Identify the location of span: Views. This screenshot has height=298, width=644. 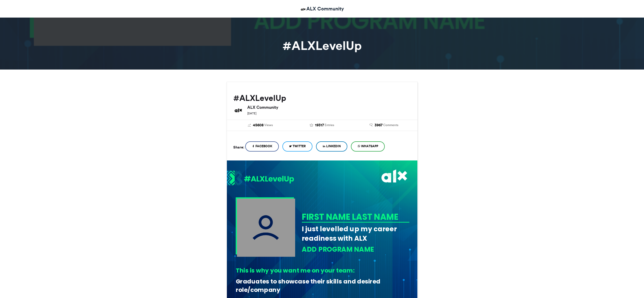
(269, 125).